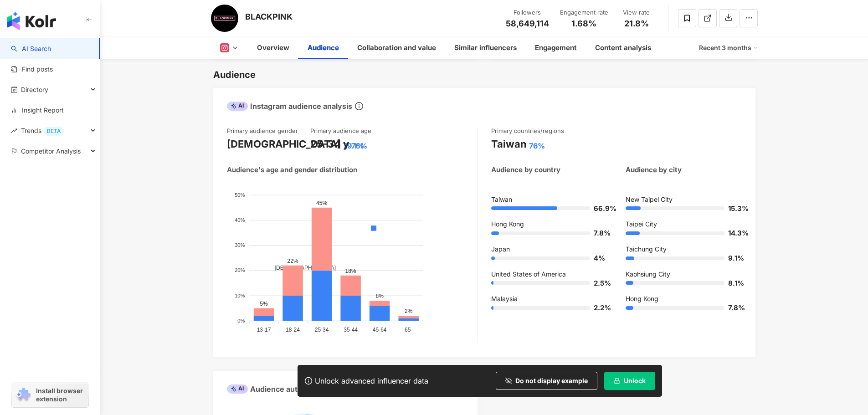  I want to click on a: chrome extensionInstall browser extension, so click(50, 396).